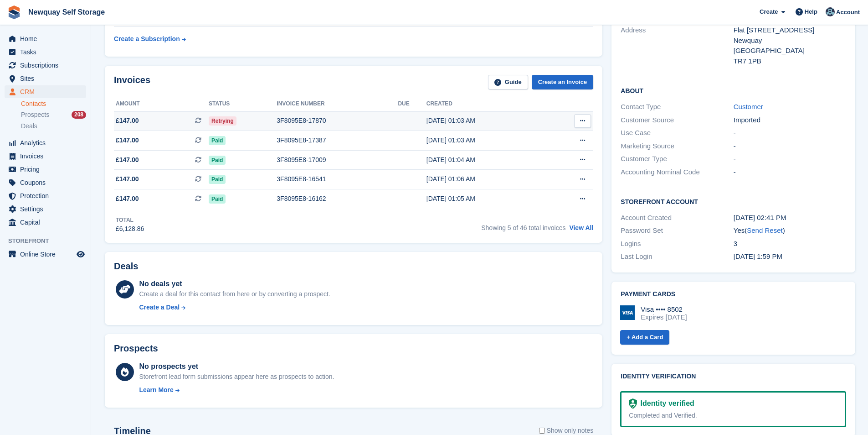 This screenshot has width=868, height=435. What do you see at coordinates (645, 337) in the screenshot?
I see `a: + Add a Card` at bounding box center [645, 337].